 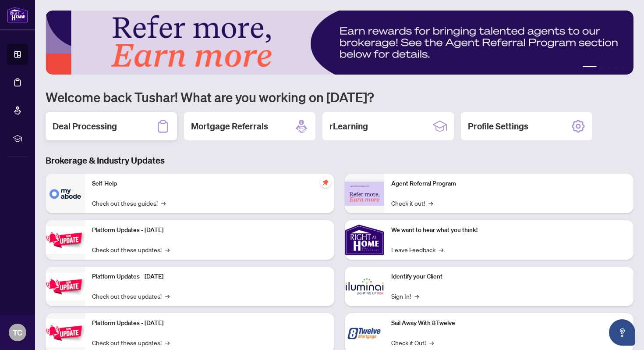 I want to click on img: Slide 0, so click(x=340, y=43).